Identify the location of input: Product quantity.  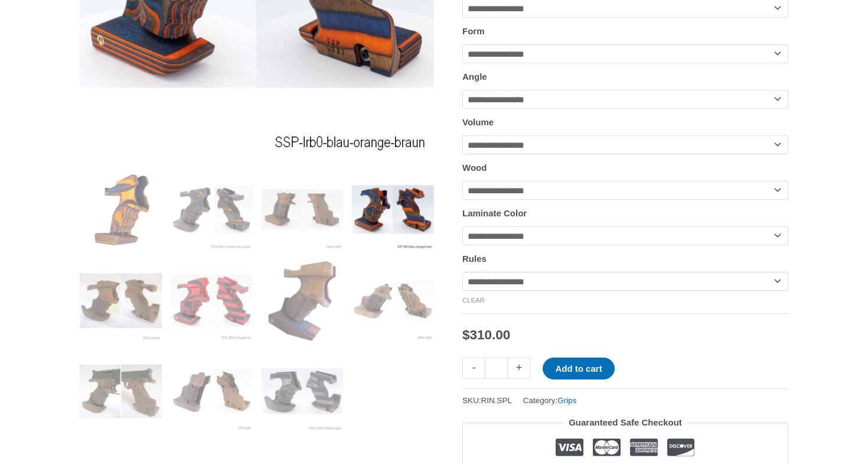
(496, 367).